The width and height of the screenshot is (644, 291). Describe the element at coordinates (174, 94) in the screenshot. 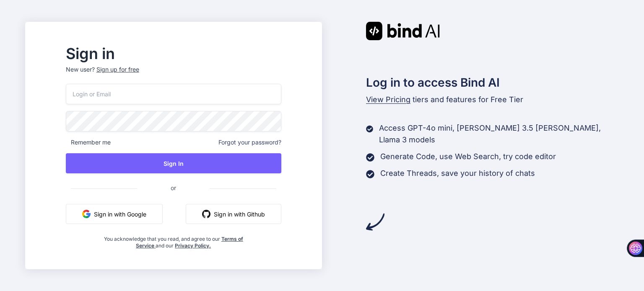

I see `input: Login or Email` at that location.